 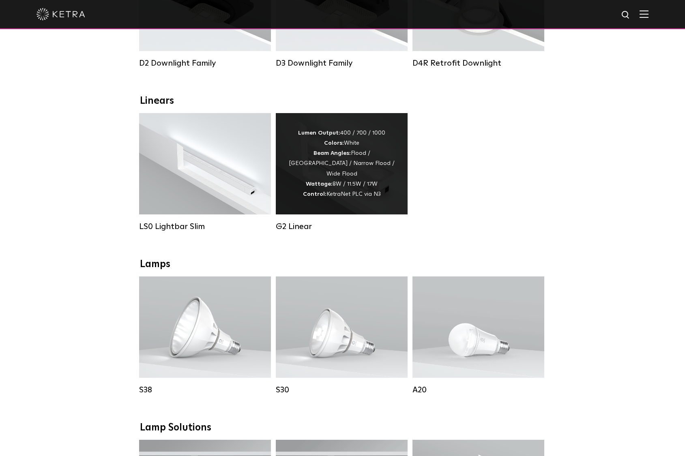 What do you see at coordinates (205, 227) in the screenshot?
I see `div: LS0 Lightbar Slim` at bounding box center [205, 227].